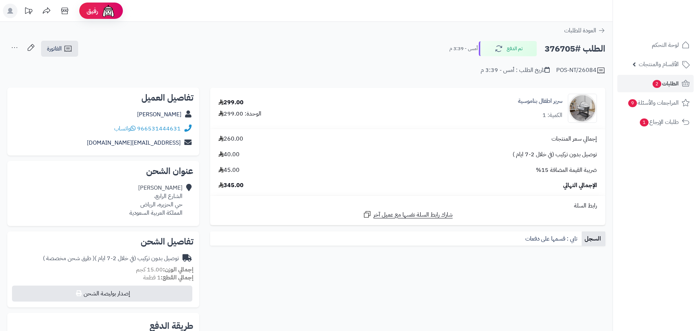 This screenshot has width=698, height=331. What do you see at coordinates (408, 206) in the screenshot?
I see `div: رابط السلة` at bounding box center [408, 206].